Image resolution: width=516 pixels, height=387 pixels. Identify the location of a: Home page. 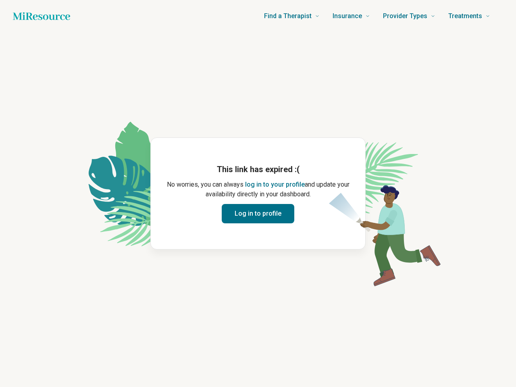
(42, 16).